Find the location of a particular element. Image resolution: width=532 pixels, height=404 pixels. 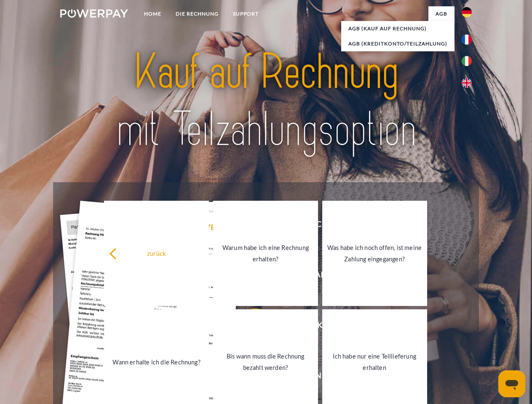

div: Warum habe ich eine Rechnung erhalten? is located at coordinates (265, 253).